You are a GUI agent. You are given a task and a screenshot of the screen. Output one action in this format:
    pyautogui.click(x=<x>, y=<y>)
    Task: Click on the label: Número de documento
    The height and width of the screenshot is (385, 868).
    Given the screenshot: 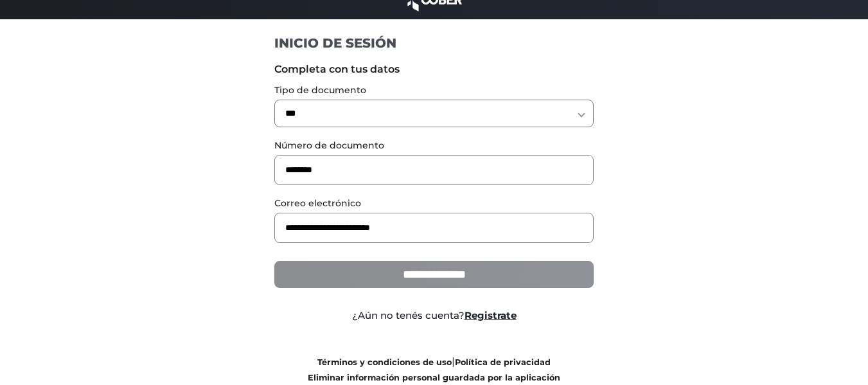 What is the action you would take?
    pyautogui.click(x=434, y=145)
    